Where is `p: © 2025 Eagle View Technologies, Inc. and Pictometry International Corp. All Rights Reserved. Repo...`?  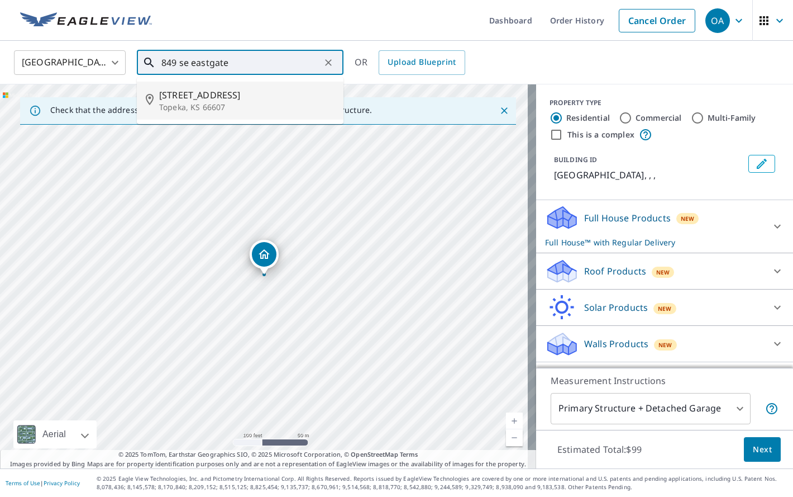
p: © 2025 Eagle View Technologies, Inc. and Pictometry International Corp. All Rights Reserved. Repo... is located at coordinates (442, 483).